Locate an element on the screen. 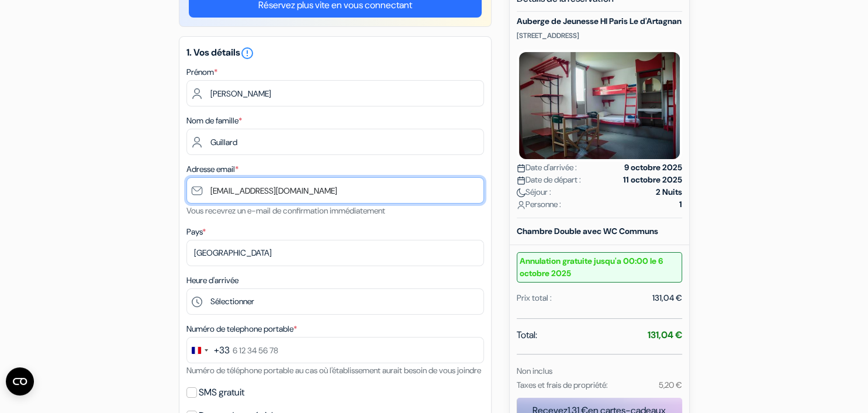 Image resolution: width=868 pixels, height=413 pixels. input: Entrez votre prénom is located at coordinates (335, 93).